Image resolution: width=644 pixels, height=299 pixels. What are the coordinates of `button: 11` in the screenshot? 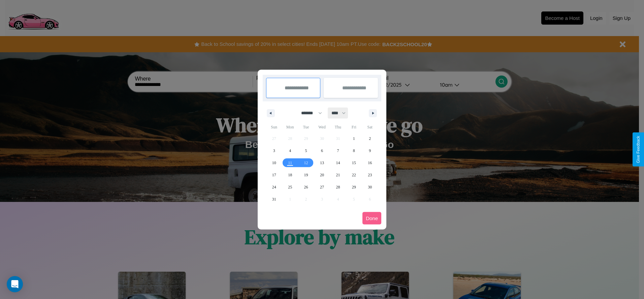 It's located at (290, 163).